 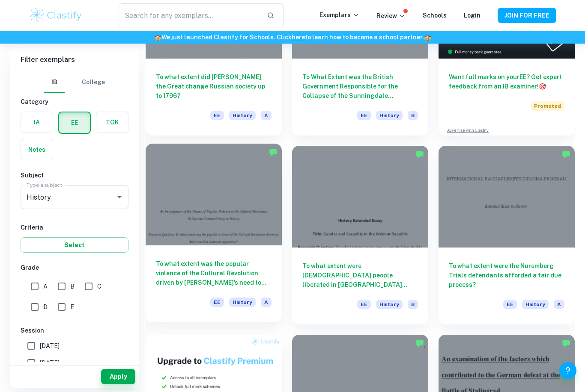 What do you see at coordinates (45, 307) in the screenshot?
I see `span: D` at bounding box center [45, 307].